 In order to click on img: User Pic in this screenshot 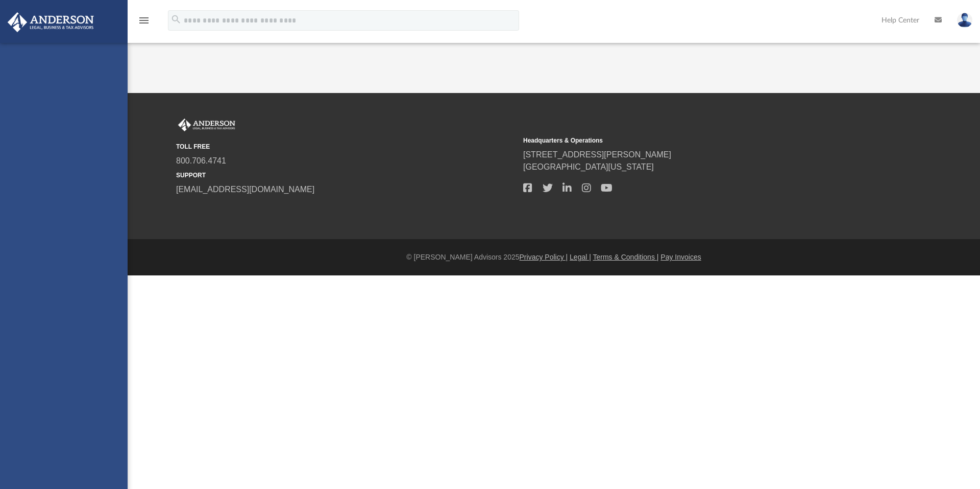, I will do `click(965, 20)`.